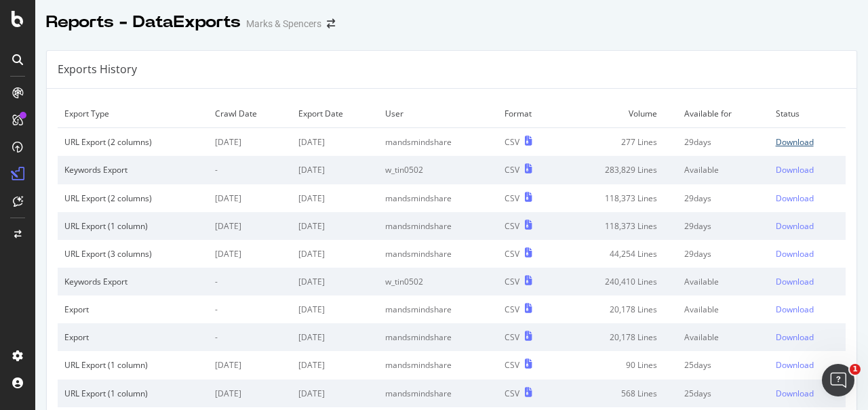 Image resolution: width=868 pixels, height=410 pixels. I want to click on div: URL Export (3 columns), so click(133, 254).